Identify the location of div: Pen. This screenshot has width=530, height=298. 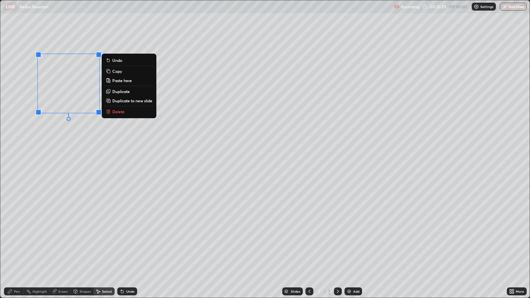
(17, 291).